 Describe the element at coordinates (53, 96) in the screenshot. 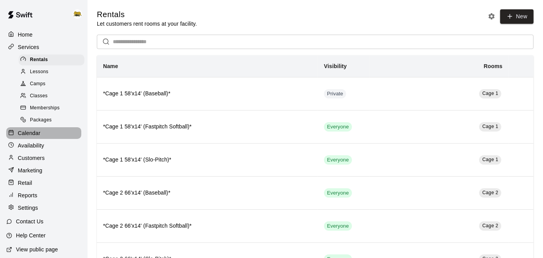

I see `a: Classes` at that location.